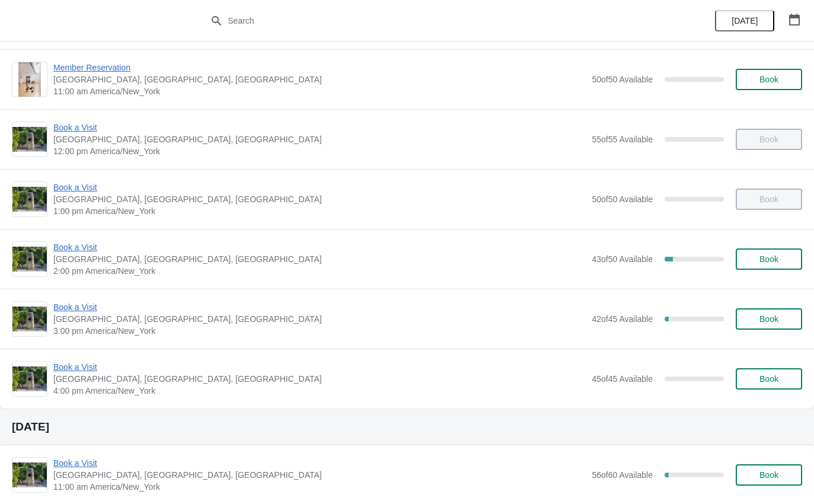 The width and height of the screenshot is (814, 504). Describe the element at coordinates (622, 475) in the screenshot. I see `span: 56 of 60 Available` at that location.